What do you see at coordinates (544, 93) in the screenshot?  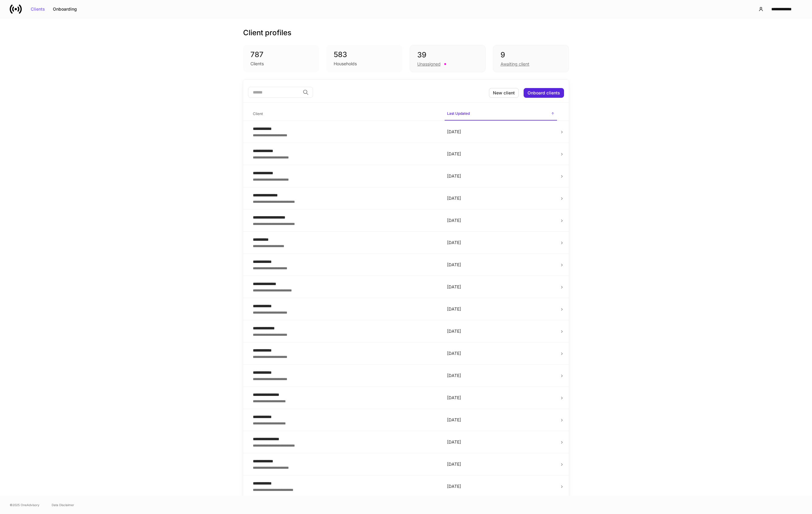 I see `button: Onboard clients` at bounding box center [544, 93].